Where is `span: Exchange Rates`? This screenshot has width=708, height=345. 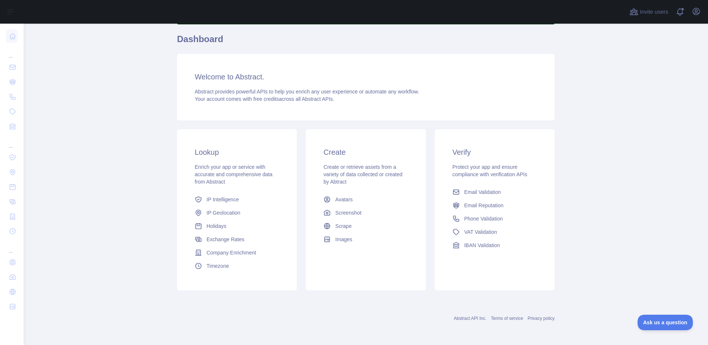
span: Exchange Rates is located at coordinates (225, 239).